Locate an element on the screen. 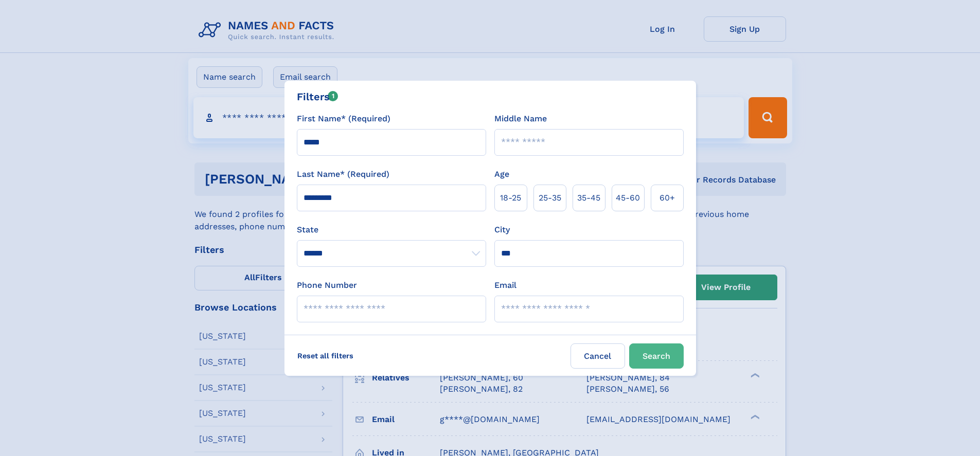  span: 45‑60 is located at coordinates (627, 198).